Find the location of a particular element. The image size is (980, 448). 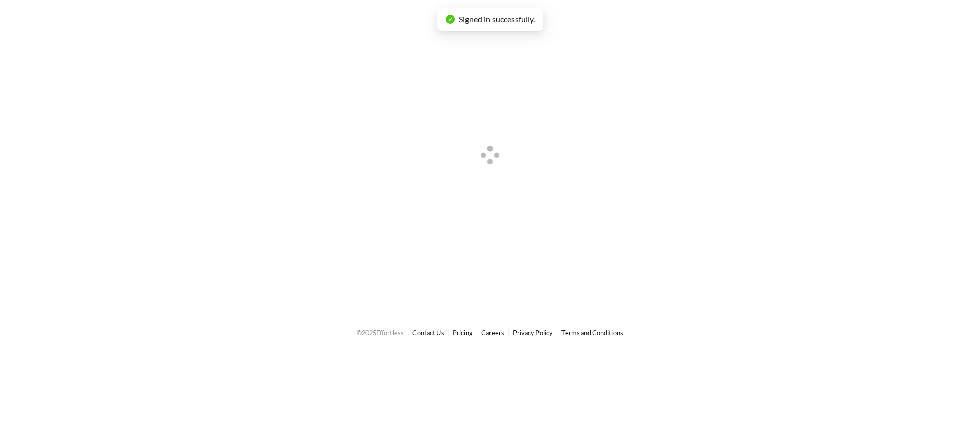

a: Careers is located at coordinates (493, 333).